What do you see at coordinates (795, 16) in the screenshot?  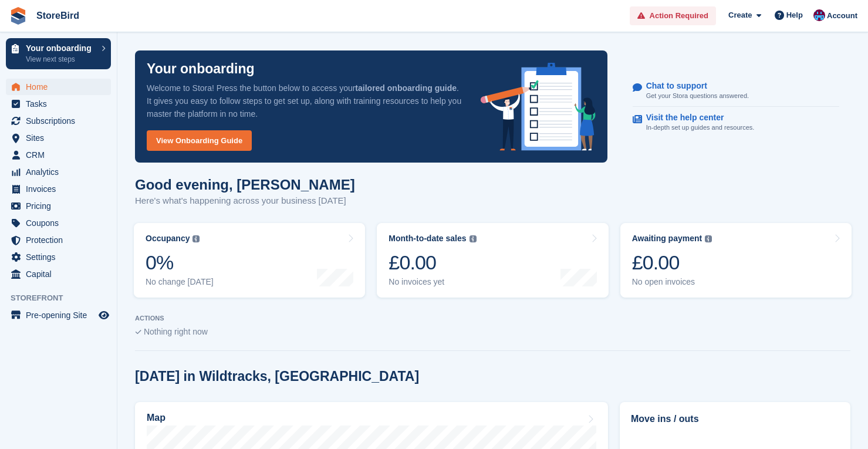 I see `span: Help` at bounding box center [795, 16].